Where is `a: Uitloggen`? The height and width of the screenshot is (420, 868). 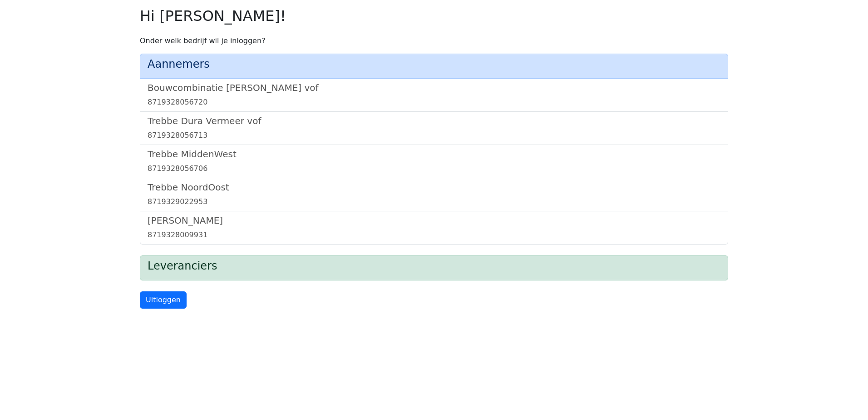 a: Uitloggen is located at coordinates (163, 300).